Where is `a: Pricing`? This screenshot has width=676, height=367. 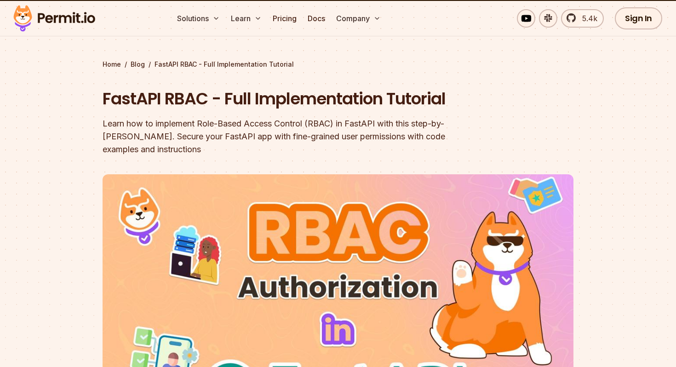 a: Pricing is located at coordinates (284, 18).